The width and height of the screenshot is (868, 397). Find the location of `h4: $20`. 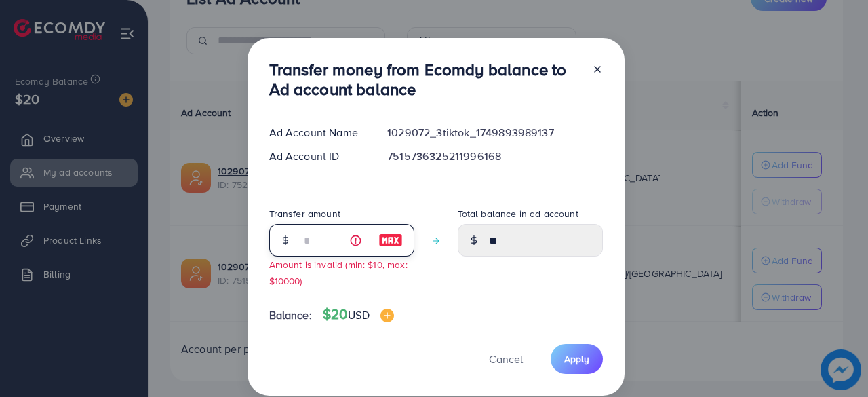

h4: $20 is located at coordinates (358, 314).